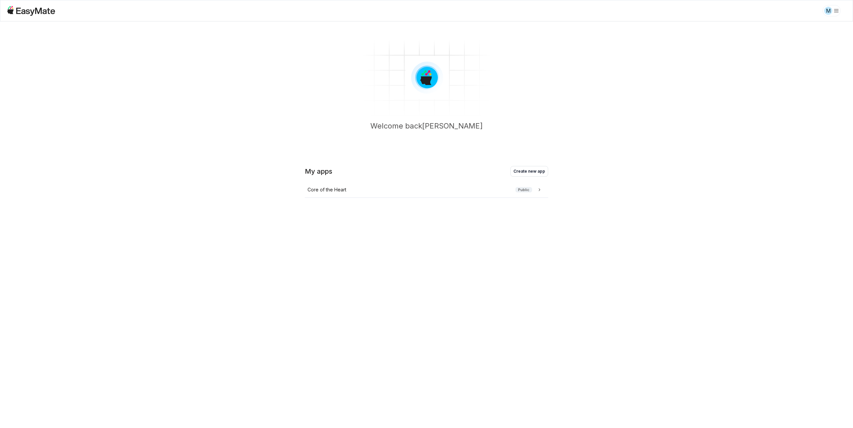 This screenshot has width=853, height=428. What do you see at coordinates (828, 11) in the screenshot?
I see `div: M` at bounding box center [828, 11].